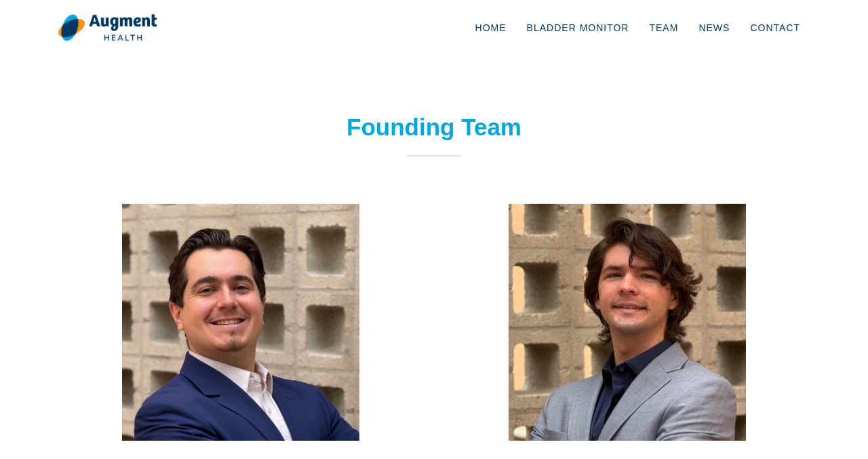 Image resolution: width=868 pixels, height=459 pixels. Describe the element at coordinates (241, 322) in the screenshot. I see `img: Jared Meyers Headshot` at that location.